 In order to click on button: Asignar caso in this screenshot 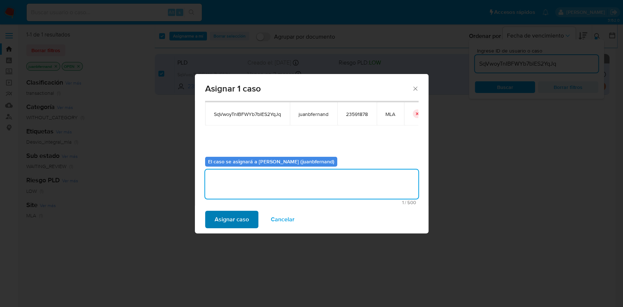, I will do `click(232, 220)`.